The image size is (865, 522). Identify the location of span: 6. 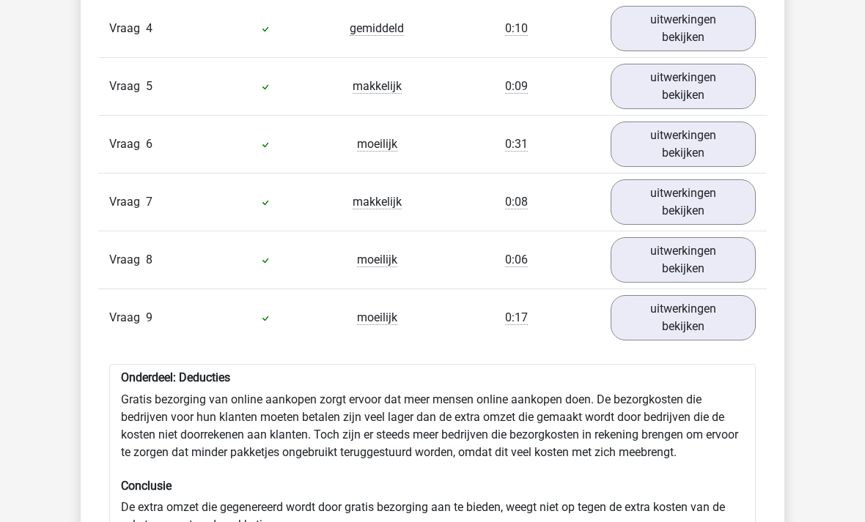
(149, 144).